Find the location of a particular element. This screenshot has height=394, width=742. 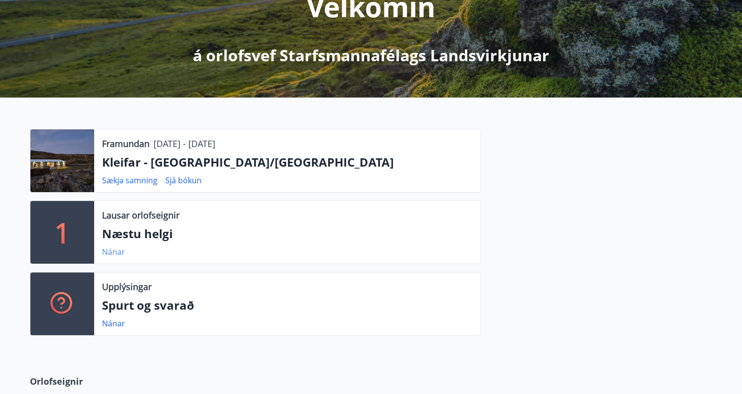

span: Orlofseignir is located at coordinates (56, 382).